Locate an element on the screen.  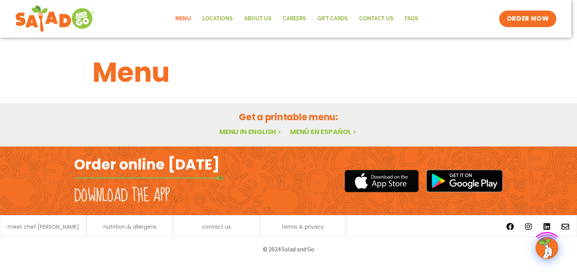
span: ORDER NOW is located at coordinates (528, 19).